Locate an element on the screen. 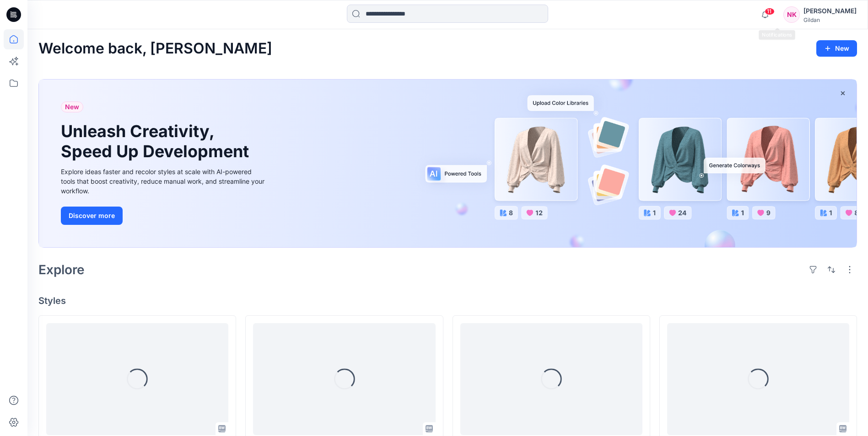  div: Gildan is located at coordinates (830, 20).